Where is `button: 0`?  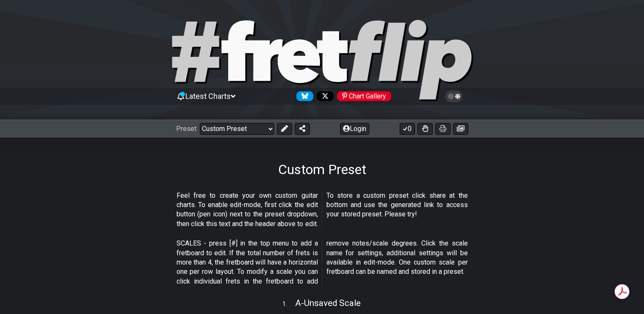
button: 0 is located at coordinates (407, 129).